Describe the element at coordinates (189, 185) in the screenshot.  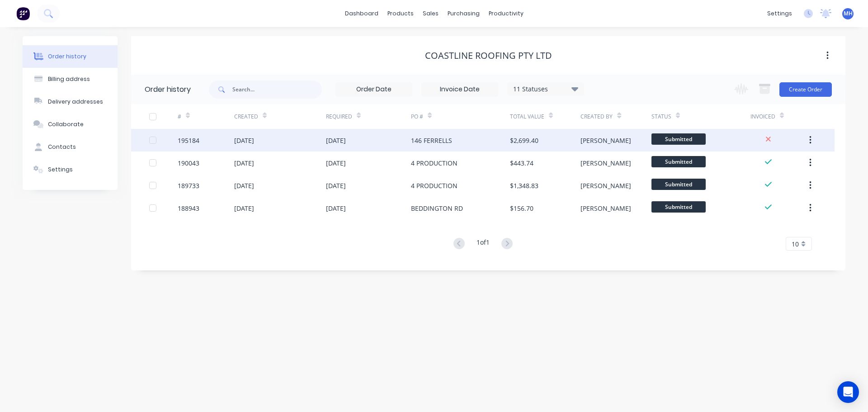
I see `div: 189733` at that location.